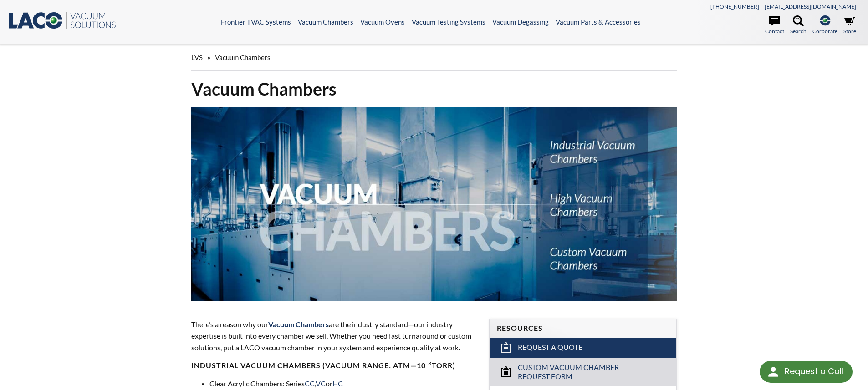 This screenshot has height=390, width=868. I want to click on p: There’s a reason why our are the industry standard—our industry expertise is built into every cha..., so click(335, 336).